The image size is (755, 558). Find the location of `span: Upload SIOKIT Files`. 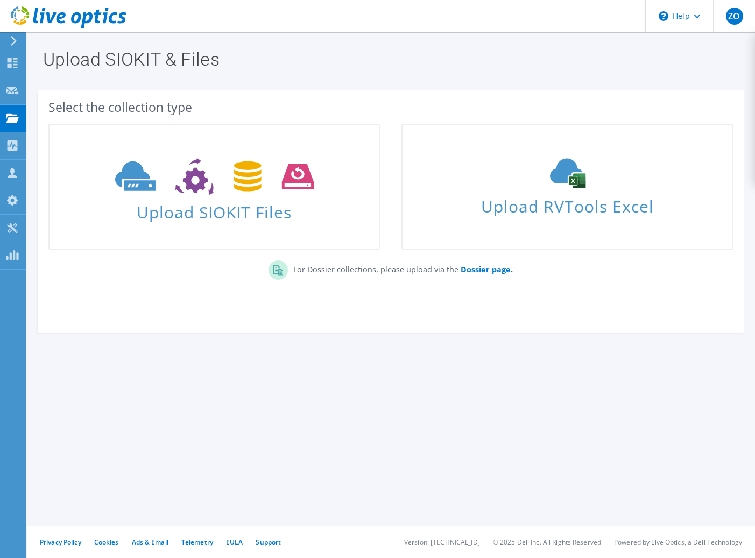

span: Upload SIOKIT Files is located at coordinates (214, 209).